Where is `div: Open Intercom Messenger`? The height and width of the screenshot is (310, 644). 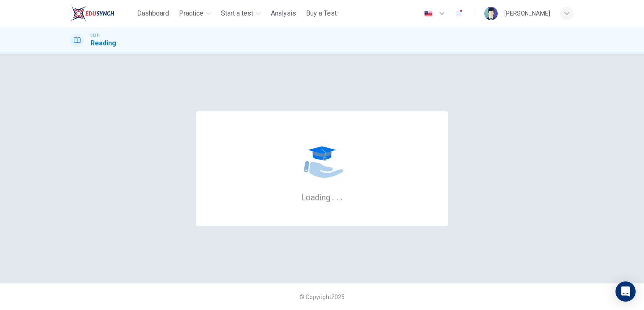
div: Open Intercom Messenger is located at coordinates (626, 292).